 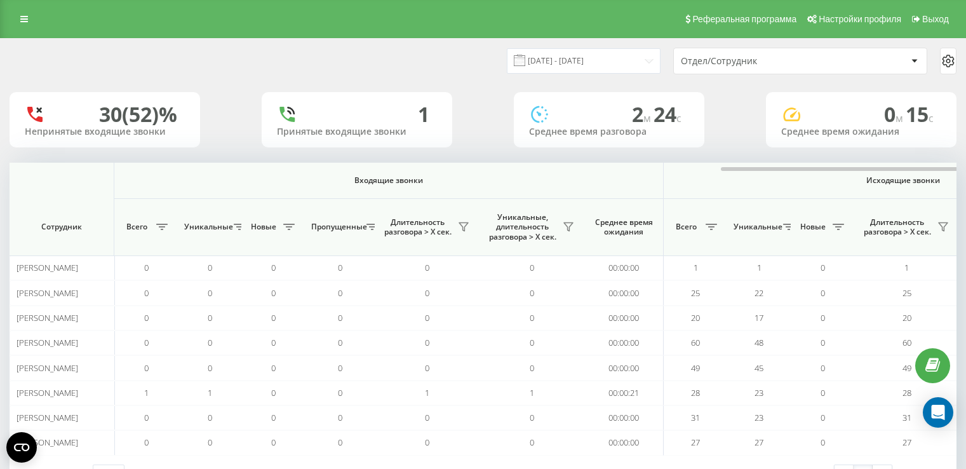 What do you see at coordinates (696, 293) in the screenshot?
I see `span: 25` at bounding box center [696, 293].